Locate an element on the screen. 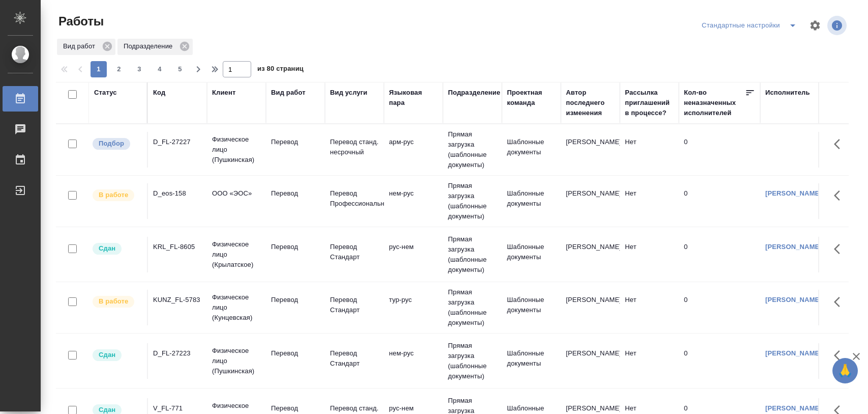  span: Посмотреть информацию is located at coordinates (838, 25).